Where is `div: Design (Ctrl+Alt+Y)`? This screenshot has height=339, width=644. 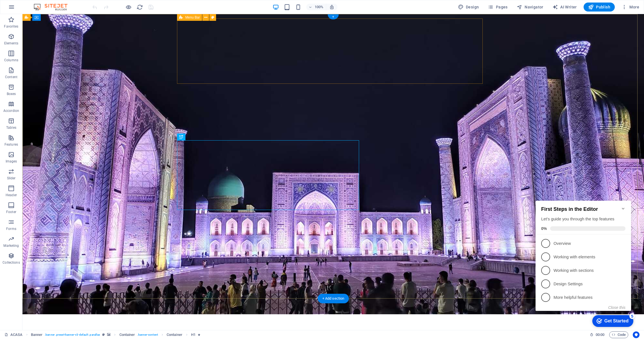
div: Design (Ctrl+Alt+Y) is located at coordinates (468, 7).